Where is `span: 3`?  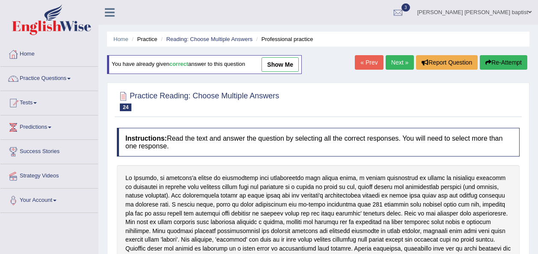
span: 3 is located at coordinates (406, 7).